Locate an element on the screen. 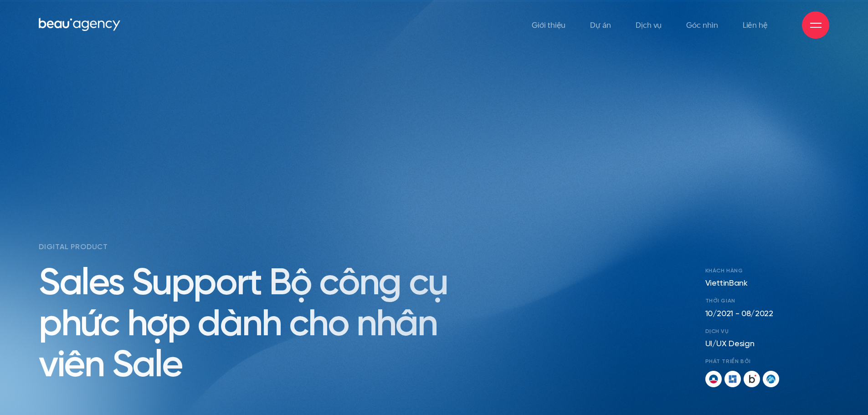  span: DIGITAL PRODUCT is located at coordinates (267, 247).